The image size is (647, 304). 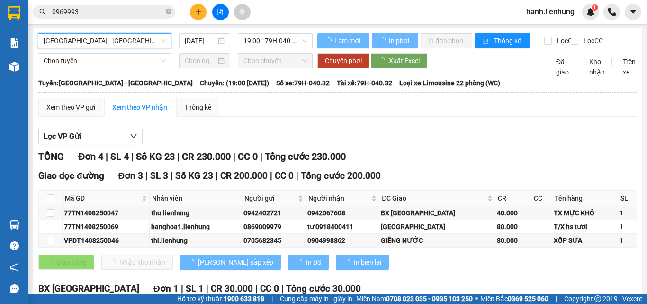 What do you see at coordinates (341, 175) in the screenshot?
I see `span: Tổng cước 200.000` at bounding box center [341, 175].